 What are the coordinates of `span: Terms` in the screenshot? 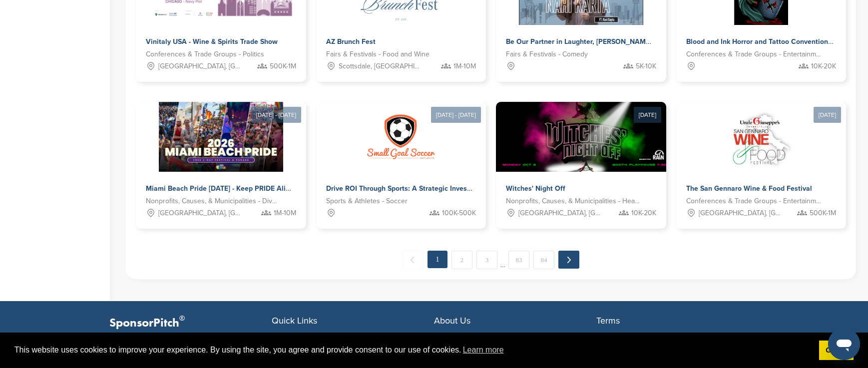 It's located at (607, 320).